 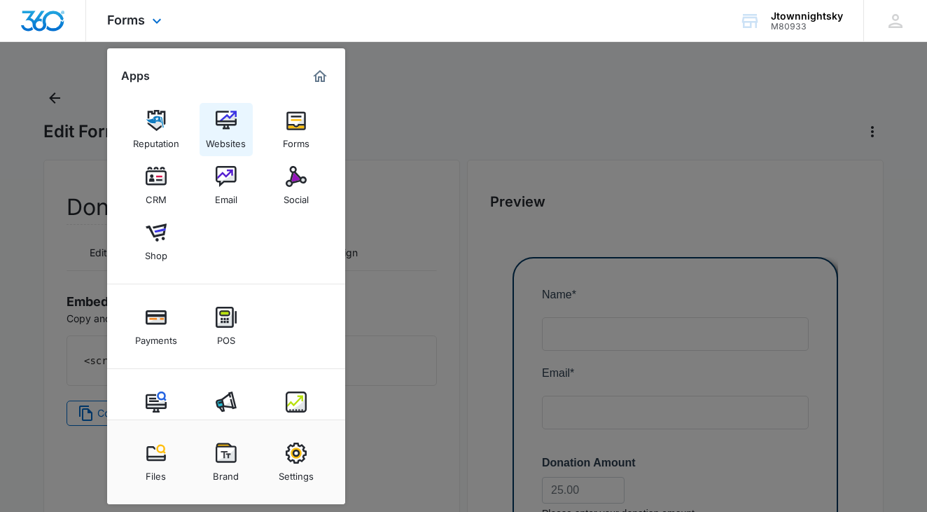 What do you see at coordinates (226, 130) in the screenshot?
I see `a: Websites` at bounding box center [226, 130].